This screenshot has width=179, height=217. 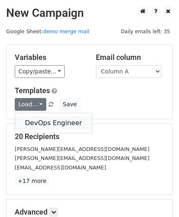 I want to click on h5: 20 Recipients, so click(x=89, y=137).